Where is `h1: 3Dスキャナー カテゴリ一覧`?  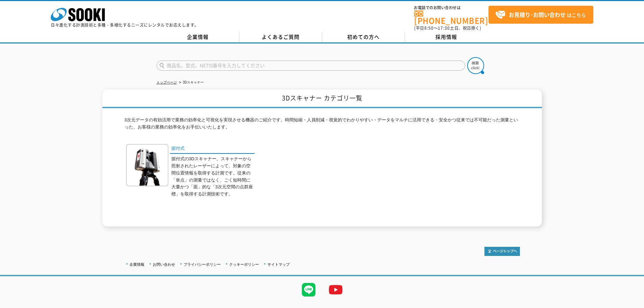
h1: 3Dスキャナー カテゴリ一覧 is located at coordinates (322, 99).